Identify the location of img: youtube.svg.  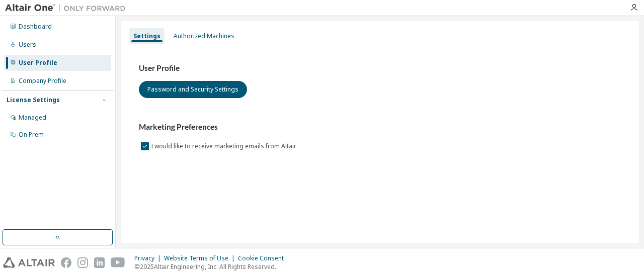
(117, 263).